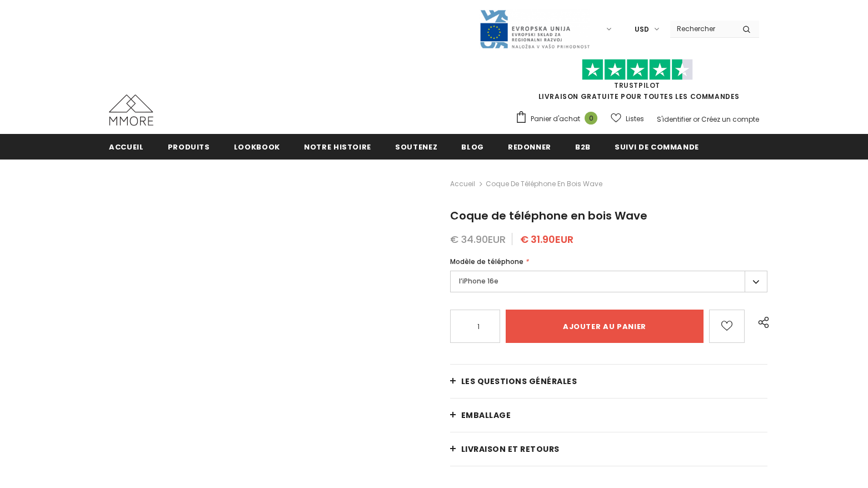 The image size is (868, 488). Describe the element at coordinates (609, 381) in the screenshot. I see `a: Les questions générales` at that location.